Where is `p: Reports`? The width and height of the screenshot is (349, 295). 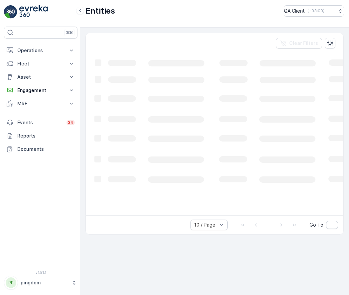
p: Reports is located at coordinates (46, 136).